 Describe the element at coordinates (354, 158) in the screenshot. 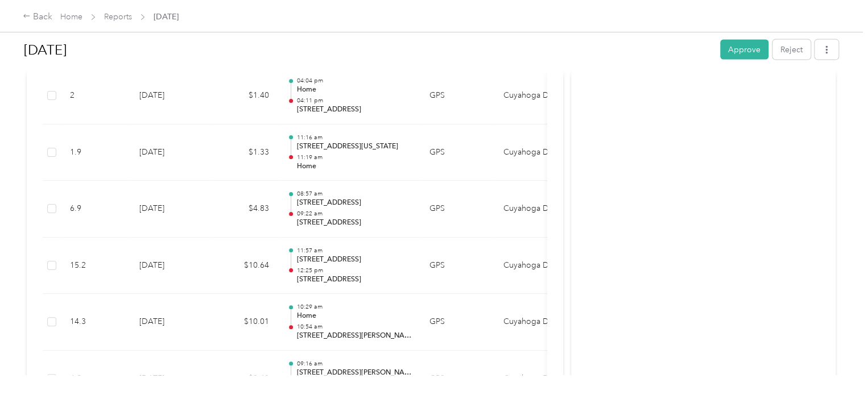

I see `p: 11:19 am` at that location.